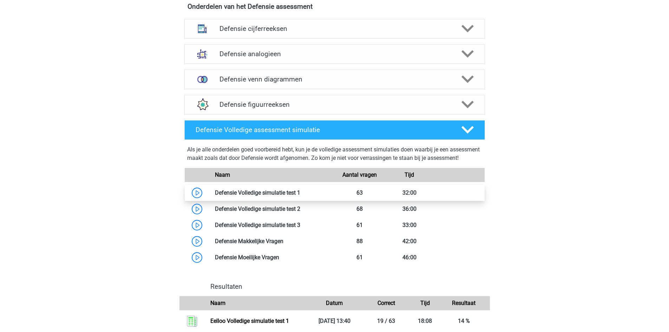 The width and height of the screenshot is (669, 332). I want to click on h4: Defensie Volledige assessment simulatie, so click(323, 129).